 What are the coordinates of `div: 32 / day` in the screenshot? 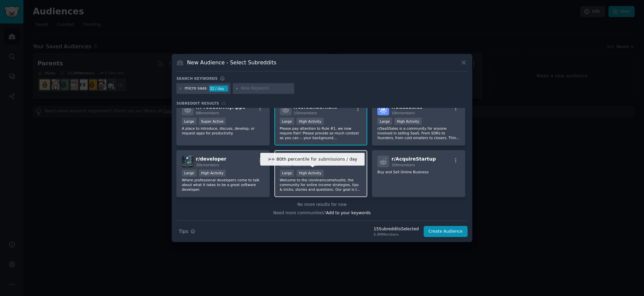 It's located at (219, 89).